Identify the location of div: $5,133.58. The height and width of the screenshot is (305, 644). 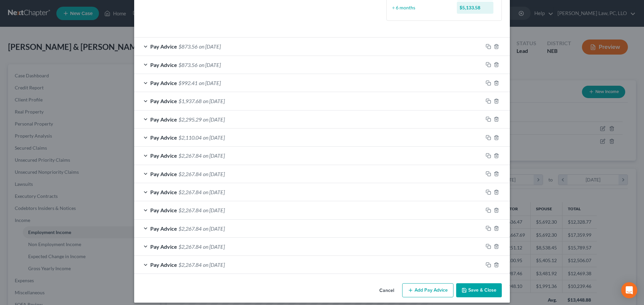
(475, 8).